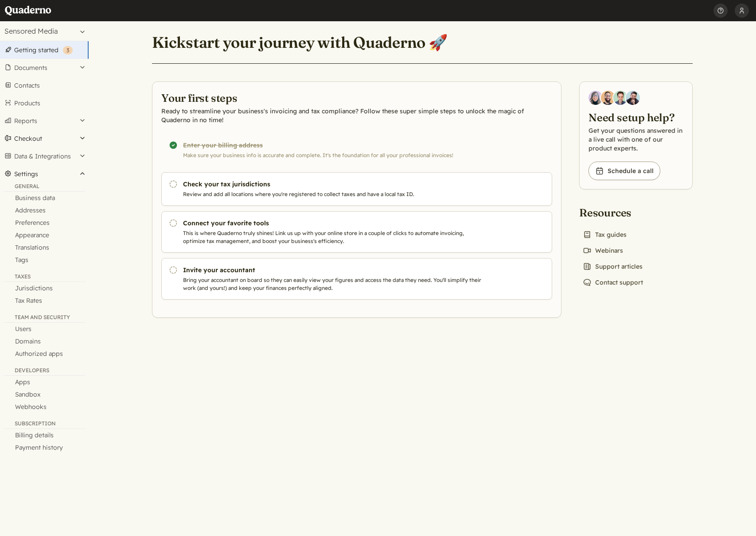 This screenshot has width=756, height=536. What do you see at coordinates (357, 279) in the screenshot?
I see `a: Invite your accountant Bring your accountant on board so they can easily view your figures and ac...` at bounding box center [357, 279].